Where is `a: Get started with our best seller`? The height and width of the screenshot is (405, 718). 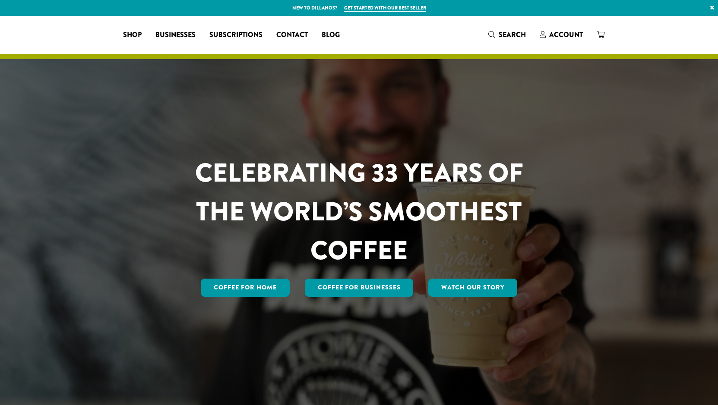
a: Get started with our best seller is located at coordinates (385, 8).